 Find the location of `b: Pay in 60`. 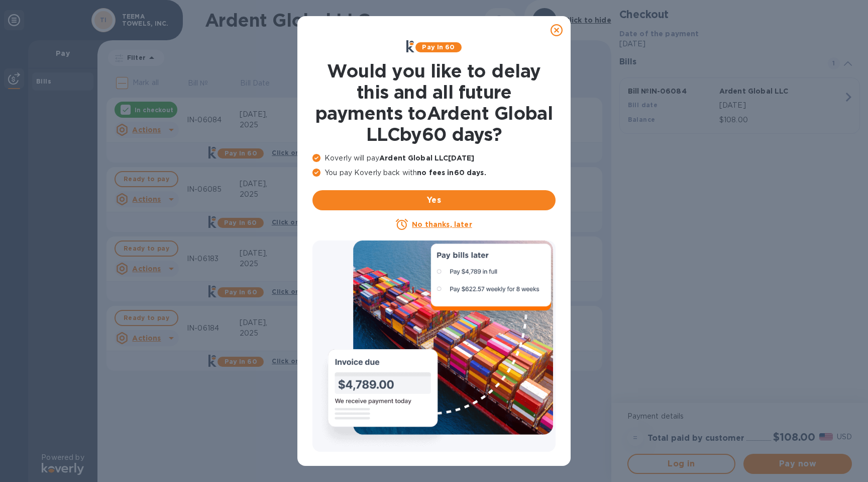

b: Pay in 60 is located at coordinates (438, 47).